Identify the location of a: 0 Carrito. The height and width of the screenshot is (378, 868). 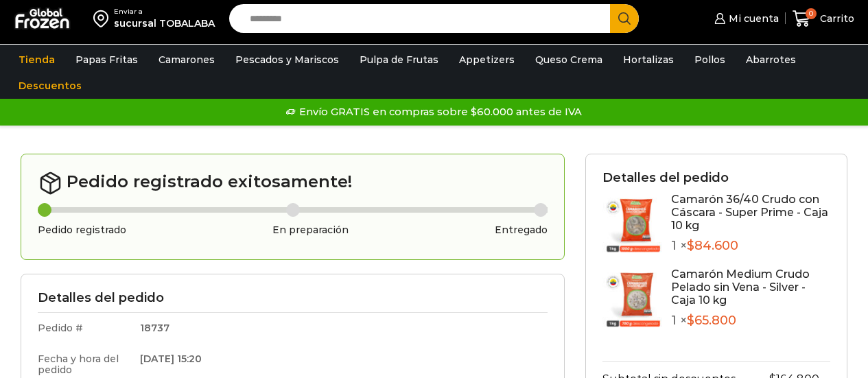
(823, 18).